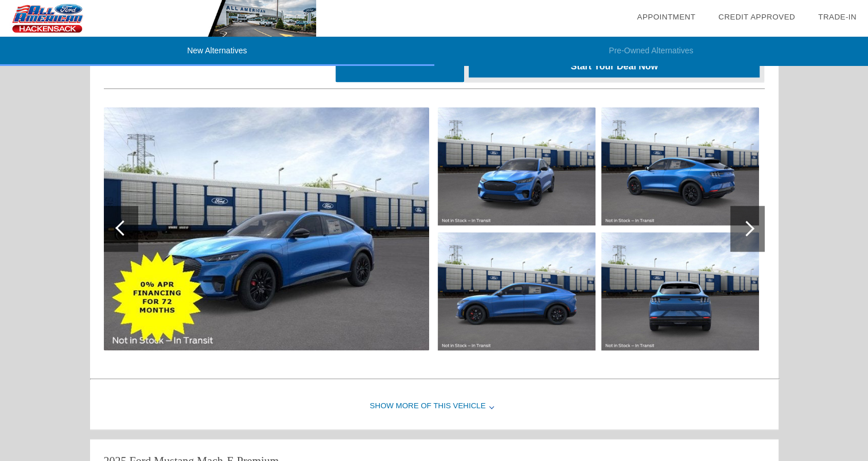 The image size is (868, 461). Describe the element at coordinates (434, 406) in the screenshot. I see `div: Show More of this Vehicle` at that location.